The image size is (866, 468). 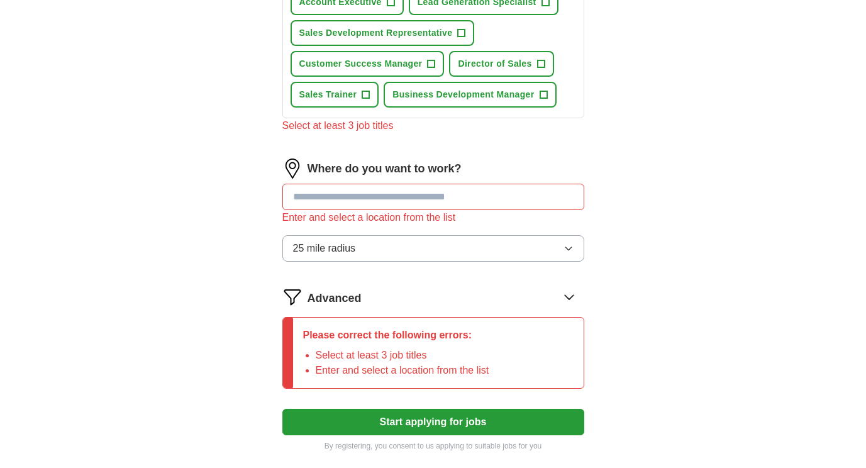 What do you see at coordinates (433, 422) in the screenshot?
I see `button: Start applying for jobs` at bounding box center [433, 422].